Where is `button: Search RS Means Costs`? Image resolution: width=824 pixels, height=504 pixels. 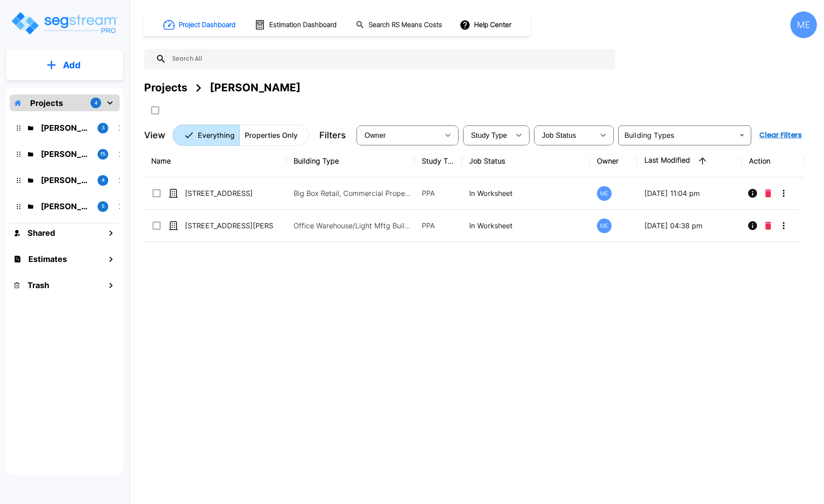 button: Search RS Means Costs is located at coordinates (400, 25).